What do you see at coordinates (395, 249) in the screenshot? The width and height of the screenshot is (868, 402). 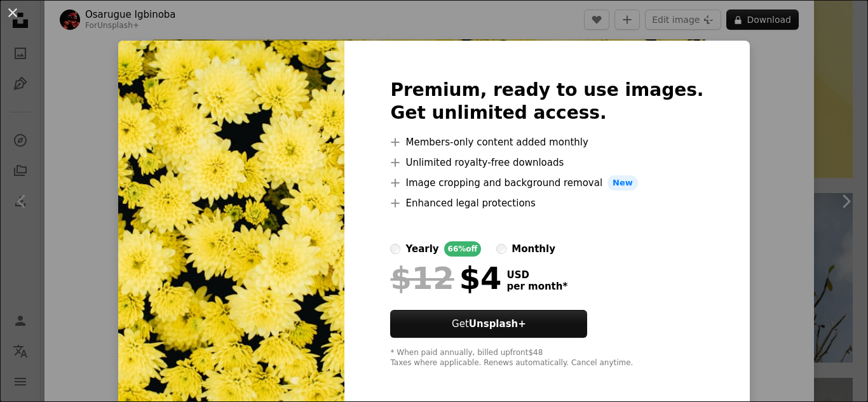 I see `input: yearly66%off` at bounding box center [395, 249].